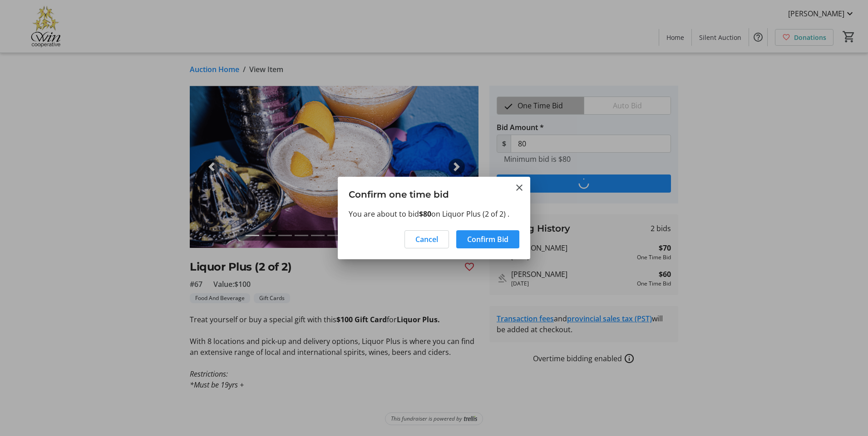  What do you see at coordinates (427, 240) in the screenshot?
I see `button: Cancel` at bounding box center [427, 240].